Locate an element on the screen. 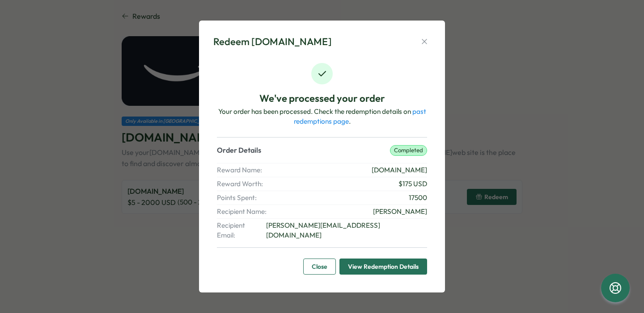  span: Recipient Name: is located at coordinates (242, 212).